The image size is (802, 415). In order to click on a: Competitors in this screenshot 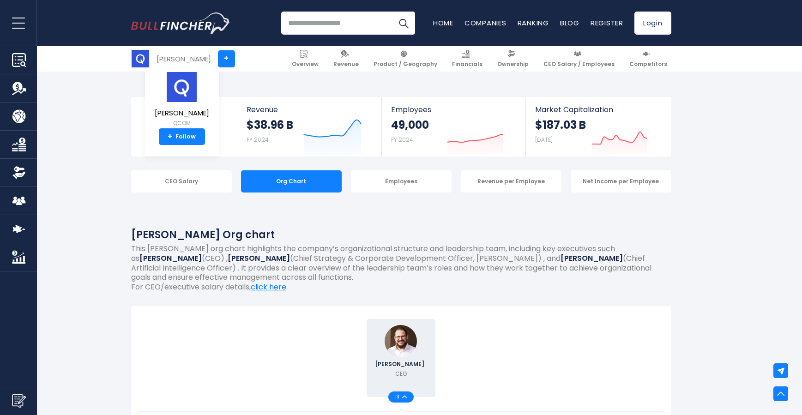, I will do `click(649, 59)`.